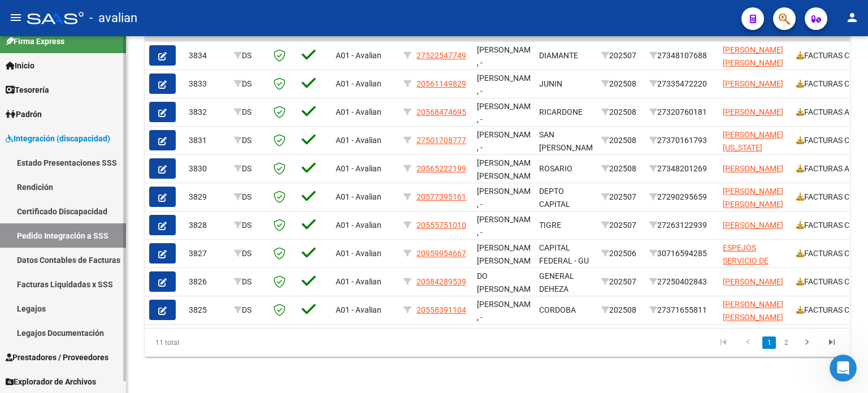 This screenshot has height=393, width=868. Describe the element at coordinates (207, 140) in the screenshot. I see `div: 3831` at that location.